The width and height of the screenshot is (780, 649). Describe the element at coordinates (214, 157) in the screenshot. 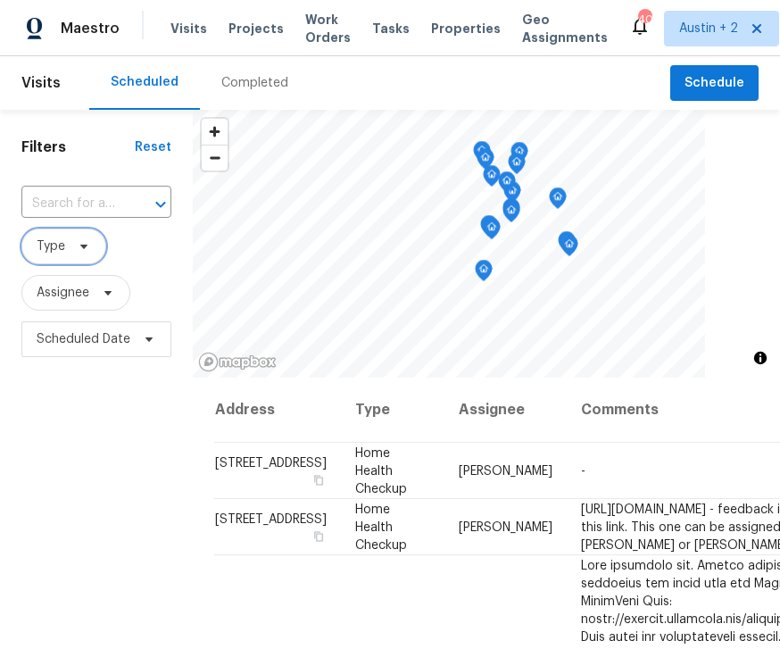

I see `button: Zoom out` at that location.